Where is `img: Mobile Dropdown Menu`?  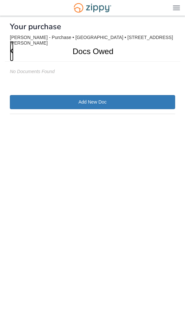 img: Mobile Dropdown Menu is located at coordinates (176, 8).